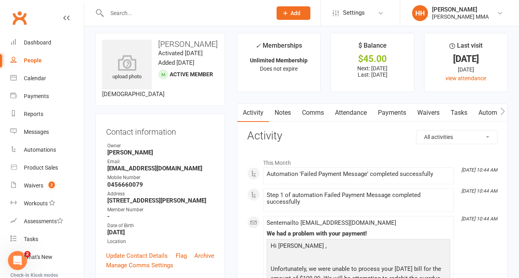 The image size is (519, 278). I want to click on a: Calendar, so click(47, 78).